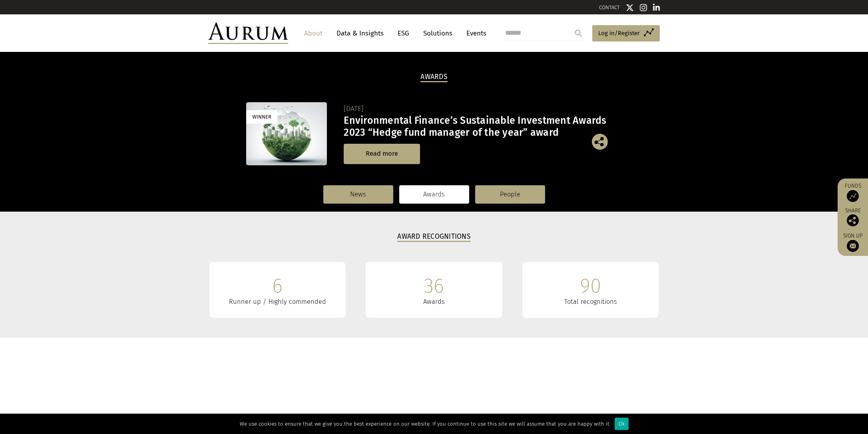 The image size is (868, 434). I want to click on h3: Award Recognitions, so click(434, 237).